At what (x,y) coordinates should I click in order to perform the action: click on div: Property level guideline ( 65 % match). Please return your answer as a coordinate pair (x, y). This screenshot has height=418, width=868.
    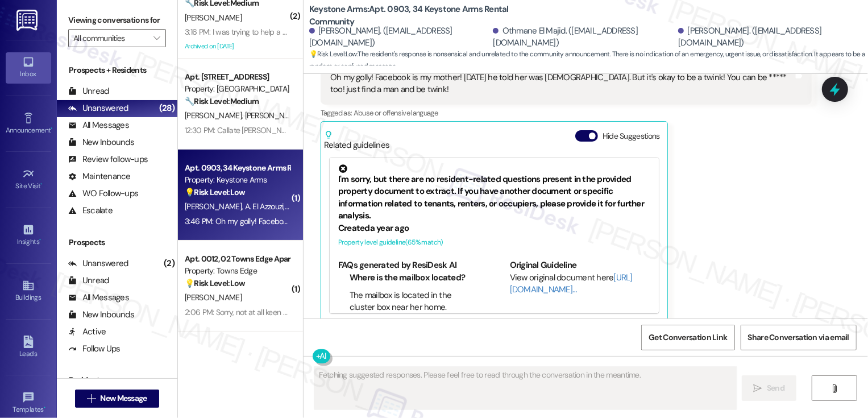
    Looking at the image, I should click on (494, 242).